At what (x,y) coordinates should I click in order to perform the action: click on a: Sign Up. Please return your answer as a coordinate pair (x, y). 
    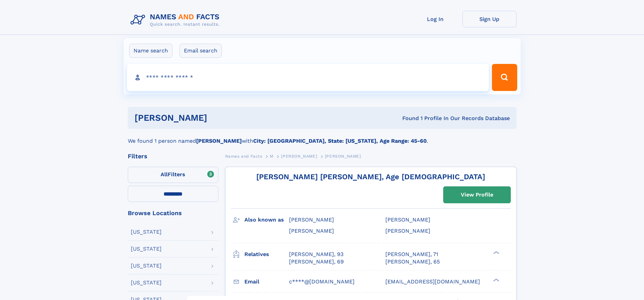
    Looking at the image, I should click on (489, 19).